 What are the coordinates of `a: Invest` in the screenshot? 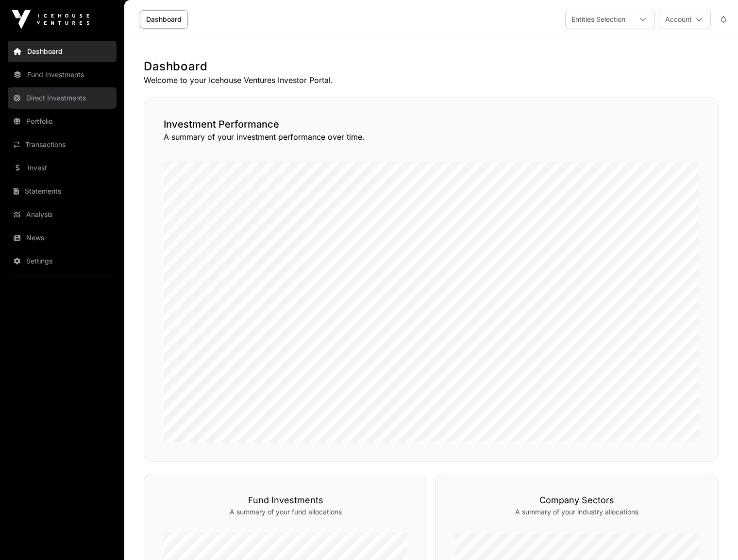 It's located at (62, 168).